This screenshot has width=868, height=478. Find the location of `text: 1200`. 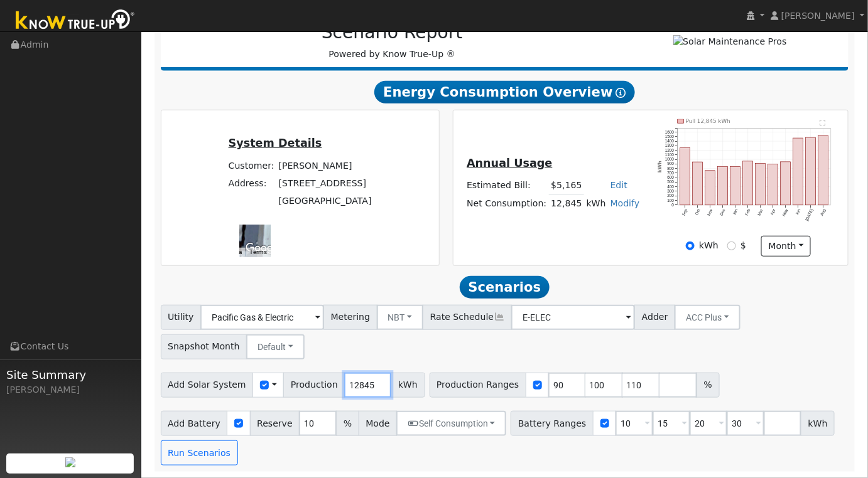

text: 1200 is located at coordinates (670, 150).